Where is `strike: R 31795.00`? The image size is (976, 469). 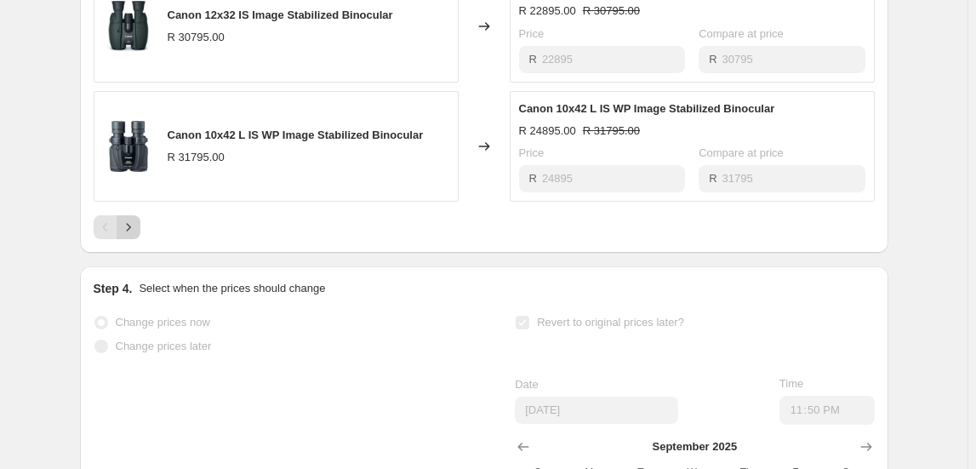 strike: R 31795.00 is located at coordinates (611, 131).